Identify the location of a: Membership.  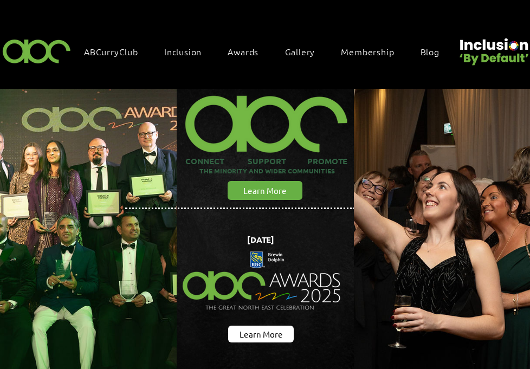
(373, 51).